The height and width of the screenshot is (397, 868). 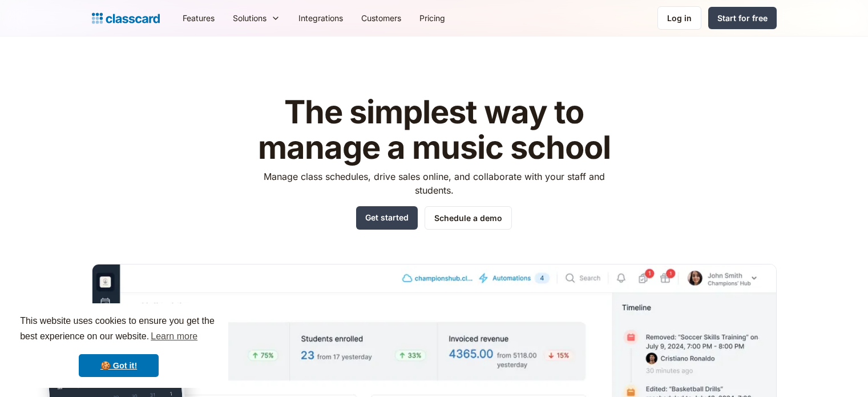 What do you see at coordinates (118, 366) in the screenshot?
I see `a: dismiss cookie message` at bounding box center [118, 366].